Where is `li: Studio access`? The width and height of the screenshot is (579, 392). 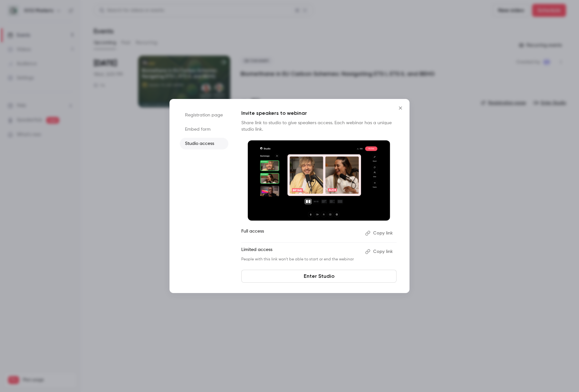 li: Studio access is located at coordinates (204, 144).